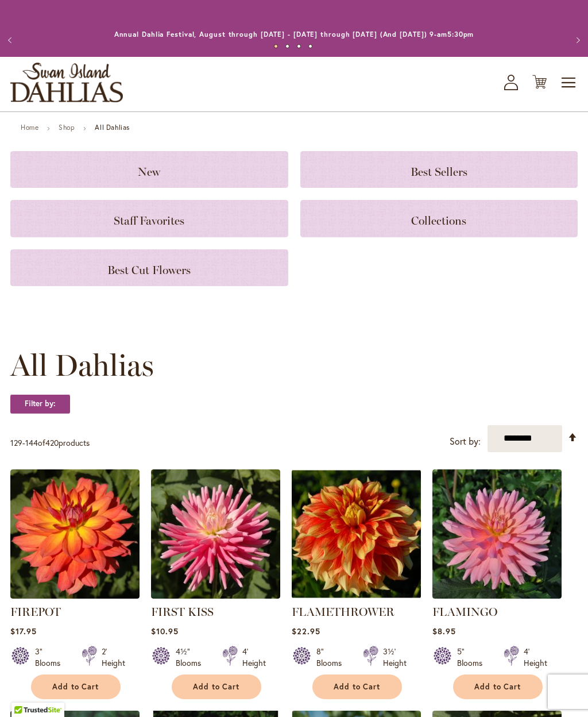 The image size is (588, 717). I want to click on span: Collections, so click(439, 221).